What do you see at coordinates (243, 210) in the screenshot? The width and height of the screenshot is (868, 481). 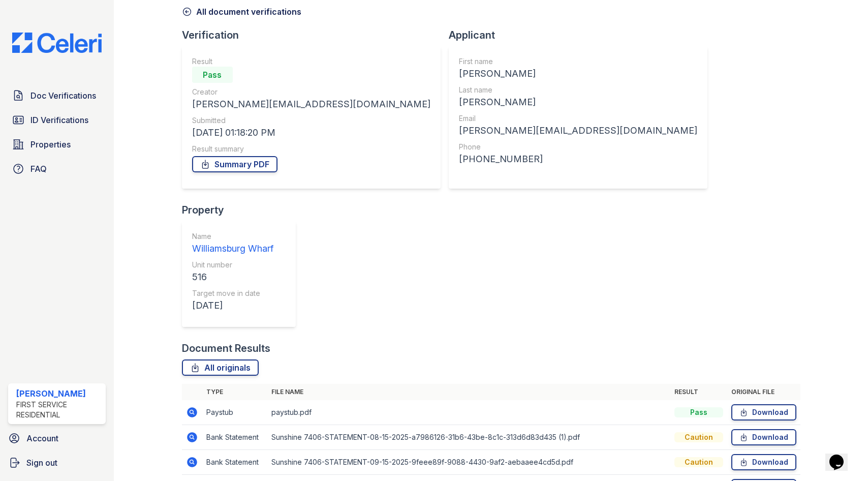 I see `div: Property` at bounding box center [243, 210].